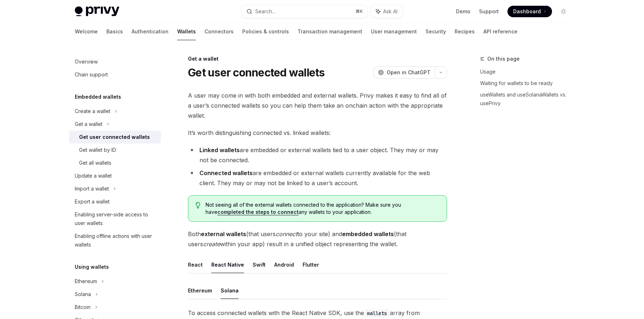 Image resolution: width=644 pixels, height=319 pixels. What do you see at coordinates (317, 106) in the screenshot?
I see `span: A user may come in with both embedded and external wallets. Privy makes it easy to find all of a ...` at bounding box center [317, 106].